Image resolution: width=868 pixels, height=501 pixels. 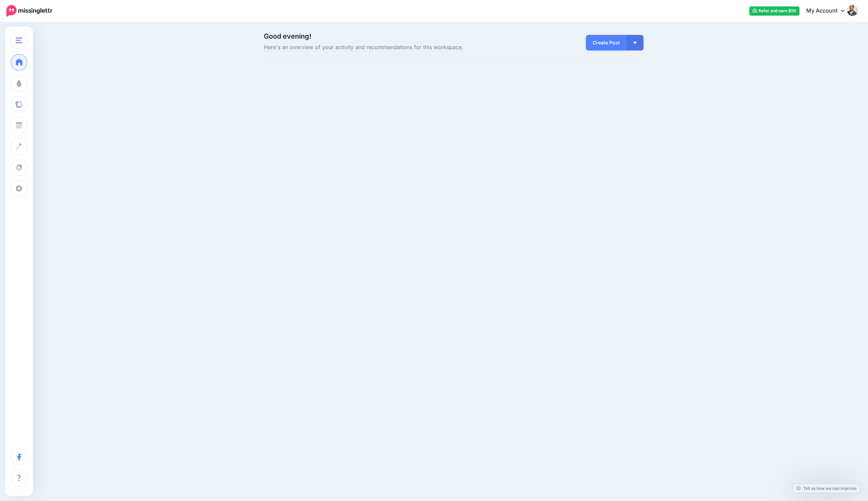 What do you see at coordinates (288, 36) in the screenshot?
I see `span: Good evening!` at bounding box center [288, 36].